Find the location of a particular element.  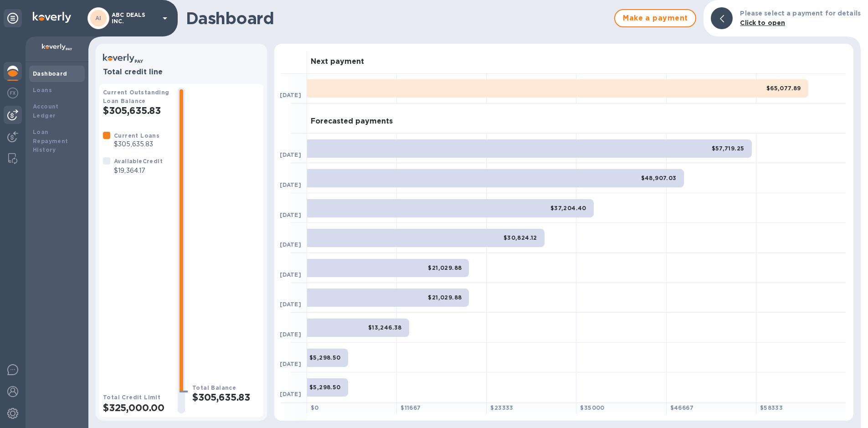

b: AI is located at coordinates (99, 18).